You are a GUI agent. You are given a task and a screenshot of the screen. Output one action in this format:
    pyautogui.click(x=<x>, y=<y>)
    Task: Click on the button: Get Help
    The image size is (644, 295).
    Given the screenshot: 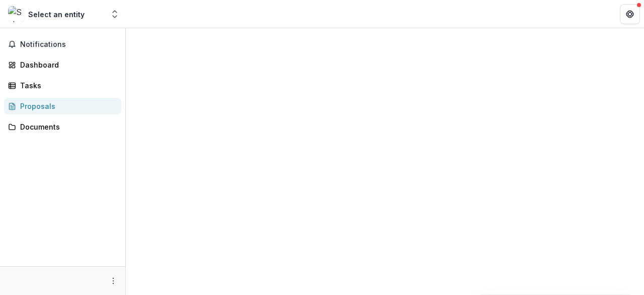 What is the action you would take?
    pyautogui.click(x=630, y=14)
    